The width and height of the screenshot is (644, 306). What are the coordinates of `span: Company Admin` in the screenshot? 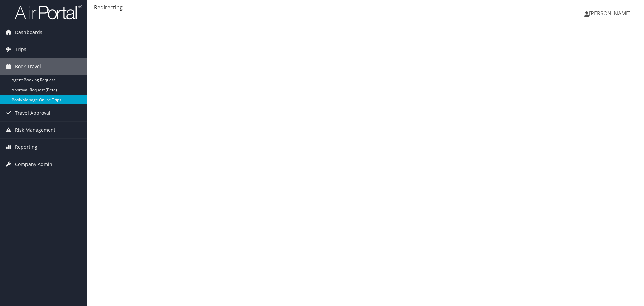 It's located at (34, 164).